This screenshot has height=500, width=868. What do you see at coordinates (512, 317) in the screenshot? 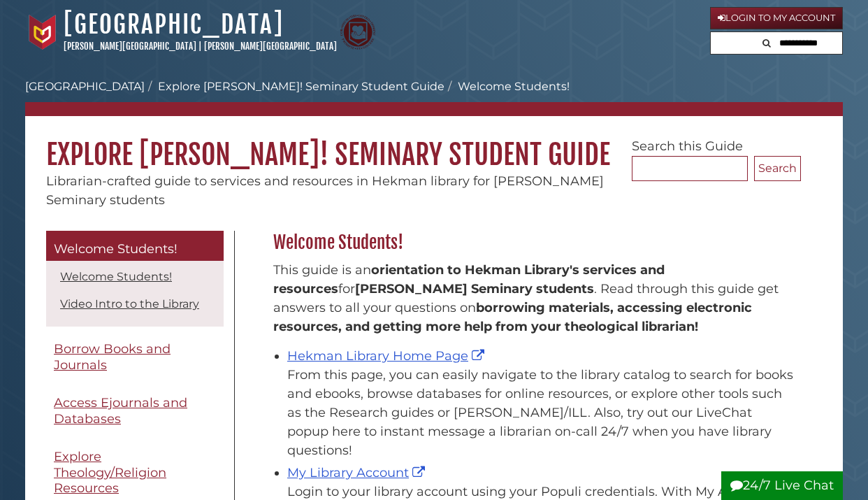
I see `b: borrowing materials, accessing electronic resources, and getting more help from your theological ...` at bounding box center [512, 317].